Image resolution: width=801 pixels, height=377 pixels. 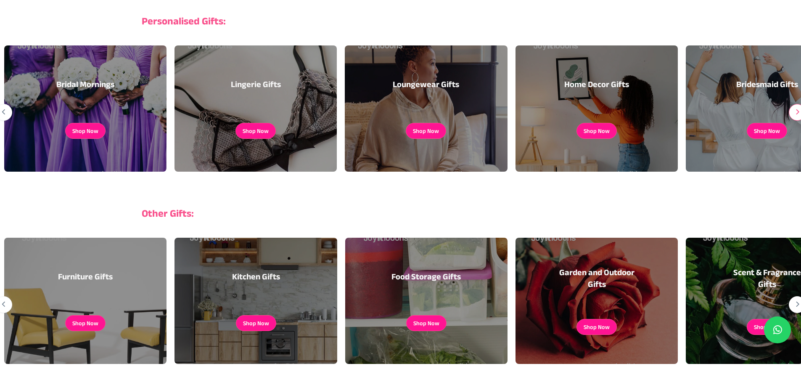 I want to click on h3: Lingerie Gifts, so click(x=256, y=84).